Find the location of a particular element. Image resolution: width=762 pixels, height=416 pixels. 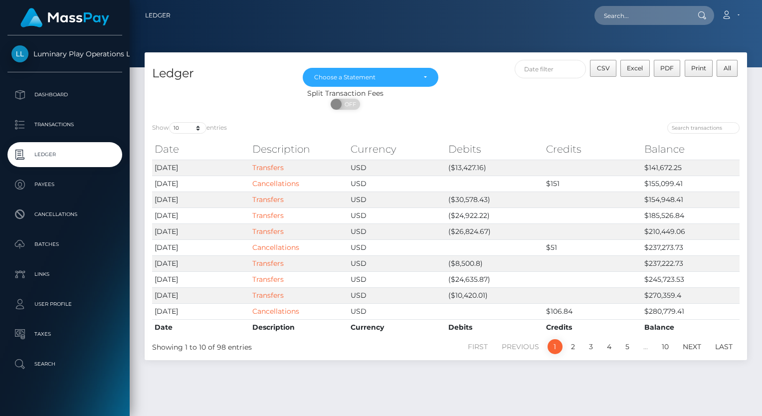

td: $280,779.41 is located at coordinates (691, 311).